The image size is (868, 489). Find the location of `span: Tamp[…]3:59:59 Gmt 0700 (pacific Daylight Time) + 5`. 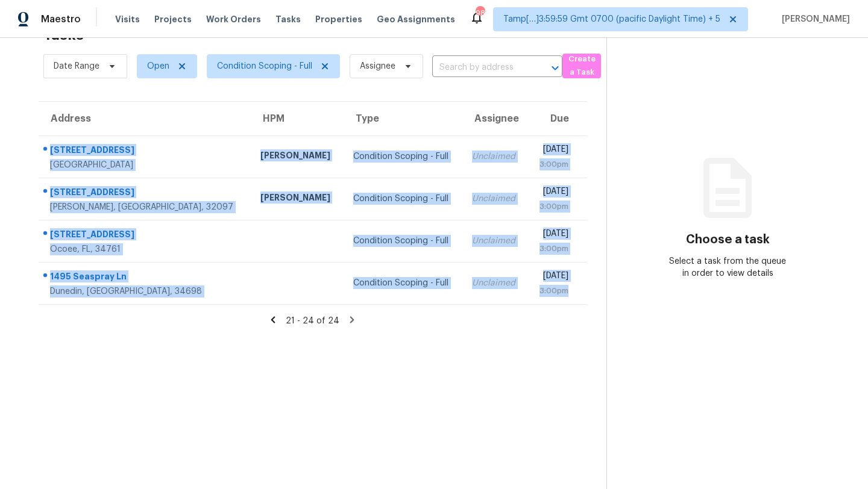

span: Tamp[…]3:59:59 Gmt 0700 (pacific Daylight Time) + 5 is located at coordinates (612, 19).